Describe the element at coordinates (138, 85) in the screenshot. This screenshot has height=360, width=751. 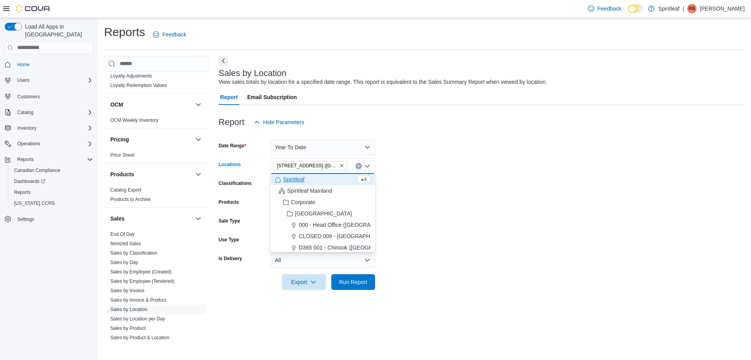
I see `a: Loyalty Redemption Values` at that location.